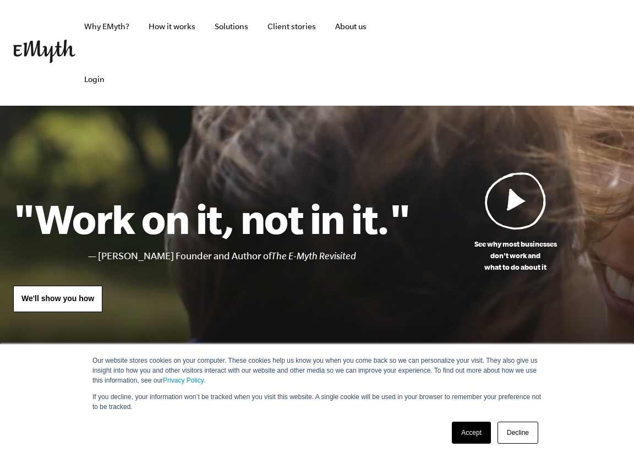 The image size is (634, 458). Describe the element at coordinates (516, 200) in the screenshot. I see `img: Play Video` at that location.